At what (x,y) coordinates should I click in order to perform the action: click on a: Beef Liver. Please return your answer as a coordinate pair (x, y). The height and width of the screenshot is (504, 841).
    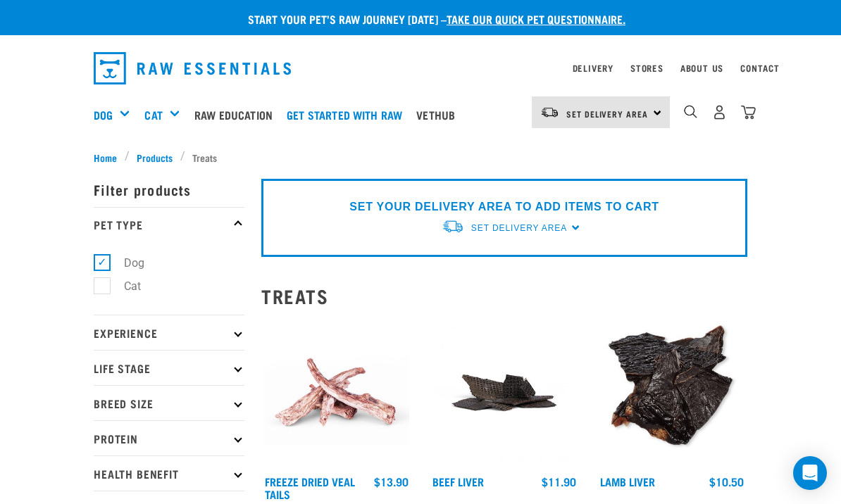
    Looking at the image, I should click on (458, 481).